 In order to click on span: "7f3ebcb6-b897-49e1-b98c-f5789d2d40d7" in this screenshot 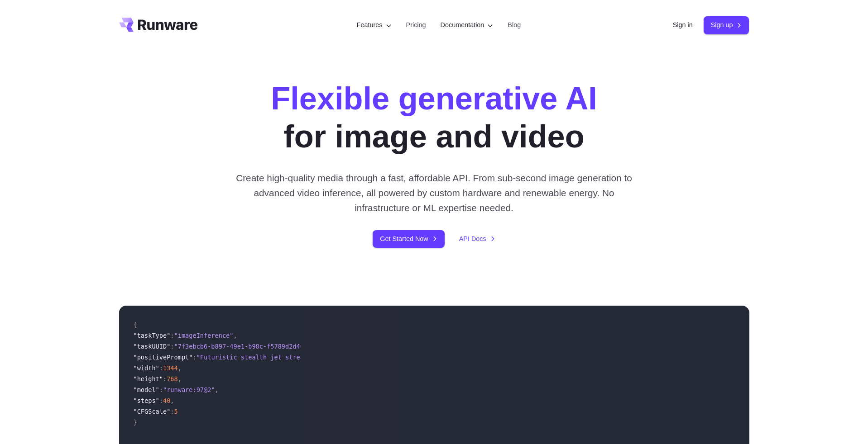, I will do `click(245, 346)`.